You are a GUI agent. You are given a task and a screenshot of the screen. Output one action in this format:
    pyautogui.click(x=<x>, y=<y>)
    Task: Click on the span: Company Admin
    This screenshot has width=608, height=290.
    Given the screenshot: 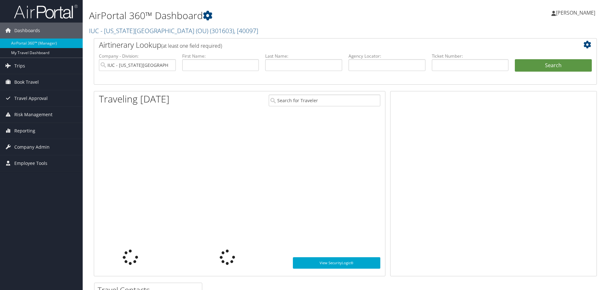 What is the action you would take?
    pyautogui.click(x=32, y=147)
    